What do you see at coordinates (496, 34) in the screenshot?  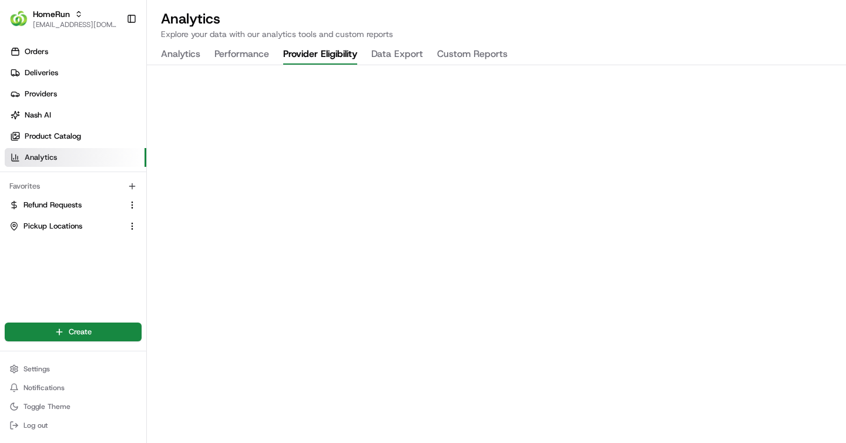 I see `p: Explore your data with our analytics tools and custom reports` at bounding box center [496, 34].